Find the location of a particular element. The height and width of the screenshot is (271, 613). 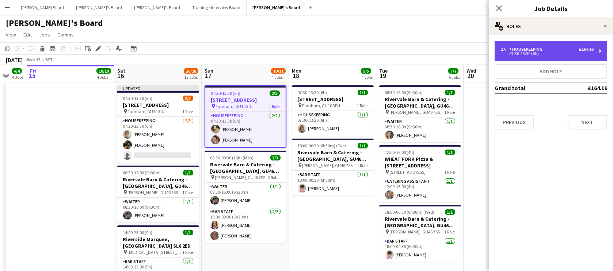

button: Add role is located at coordinates (551, 72).